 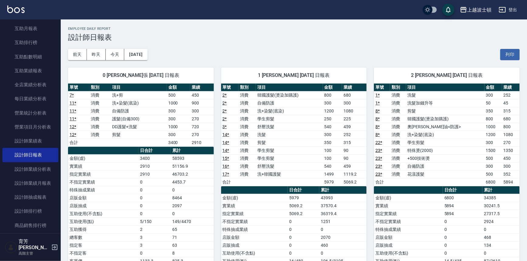 I want to click on td: 460, so click(x=343, y=245).